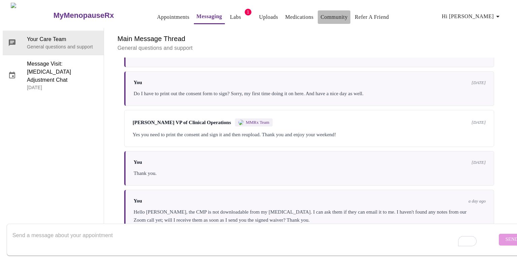 This screenshot has height=259, width=517. Describe the element at coordinates (32, 15) in the screenshot. I see `img: MyMenopauseRx Logo` at that location.